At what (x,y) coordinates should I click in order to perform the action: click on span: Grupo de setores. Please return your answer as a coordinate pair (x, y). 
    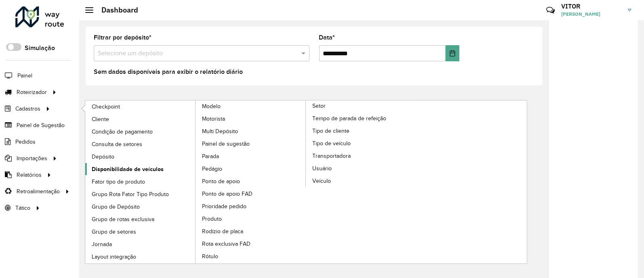
    Looking at the image, I should click on (114, 231).